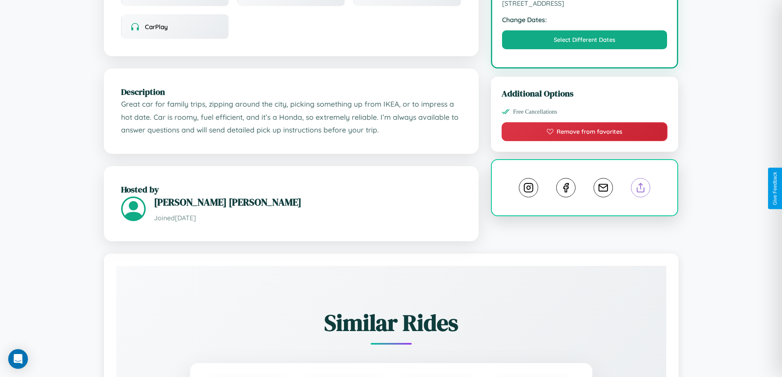 The height and width of the screenshot is (377, 782). I want to click on h3: Additional Options, so click(584, 93).